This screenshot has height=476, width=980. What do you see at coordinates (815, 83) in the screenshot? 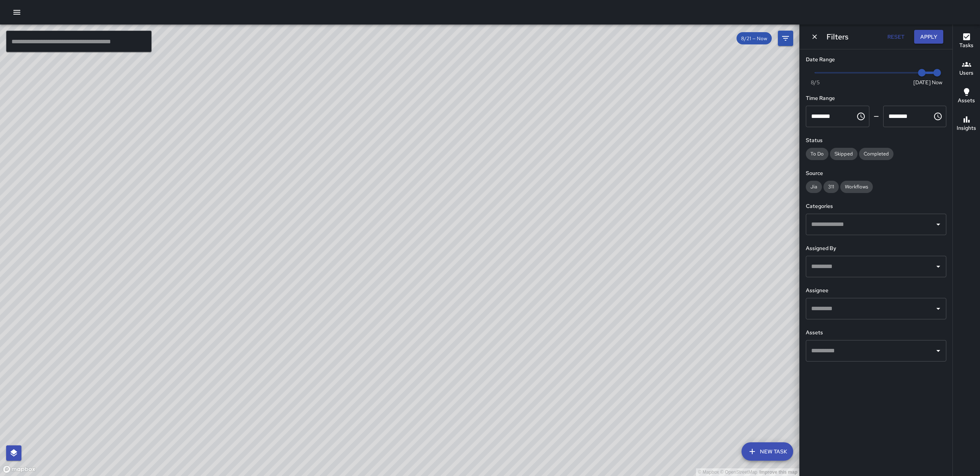
I see `span: 8/5` at bounding box center [815, 83].